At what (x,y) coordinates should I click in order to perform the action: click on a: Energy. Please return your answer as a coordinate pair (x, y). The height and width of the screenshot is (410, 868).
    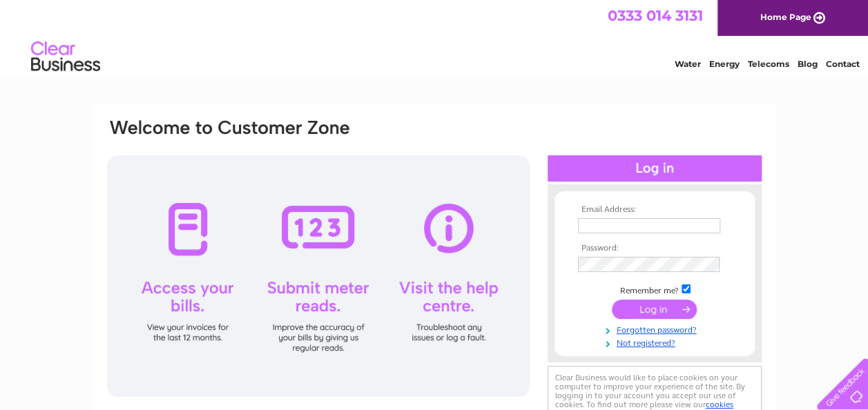
    Looking at the image, I should click on (725, 63).